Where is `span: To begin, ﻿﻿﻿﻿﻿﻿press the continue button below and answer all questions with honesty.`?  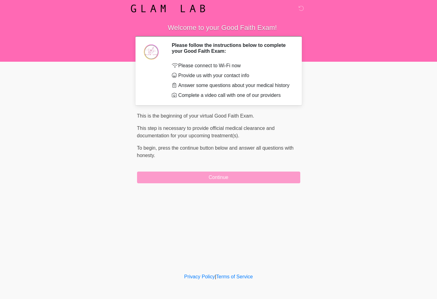 span: To begin, ﻿﻿﻿﻿﻿﻿press the continue button below and answer all questions with honesty. is located at coordinates (215, 151).